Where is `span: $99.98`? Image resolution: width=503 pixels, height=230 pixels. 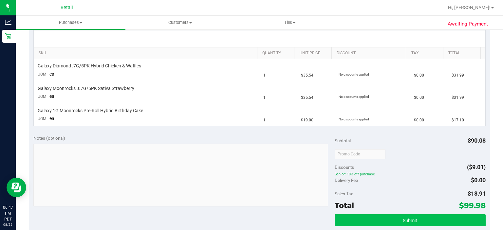
span: $99.98 is located at coordinates (473, 206).